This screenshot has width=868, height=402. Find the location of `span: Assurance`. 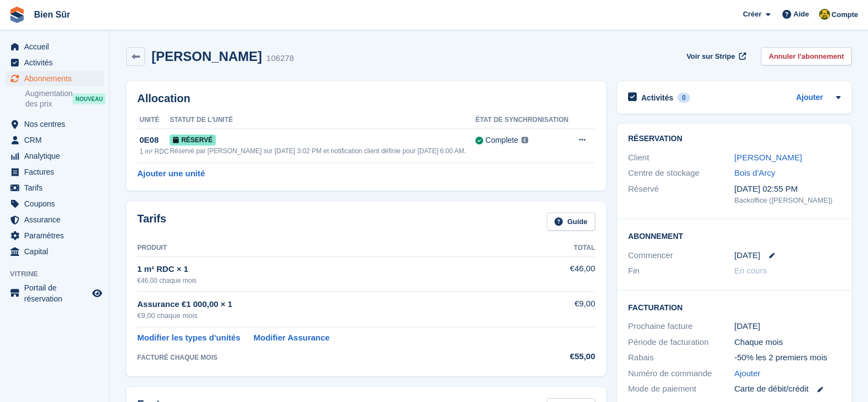

span: Assurance is located at coordinates (57, 220).